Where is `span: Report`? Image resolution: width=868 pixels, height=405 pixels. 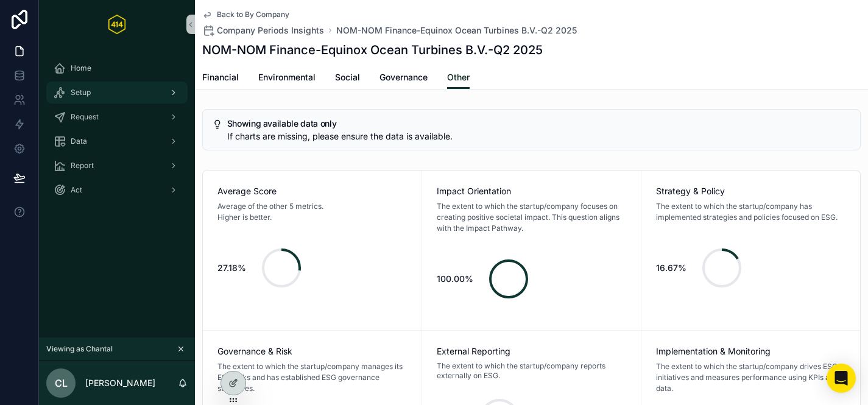
span: Report is located at coordinates (82, 166).